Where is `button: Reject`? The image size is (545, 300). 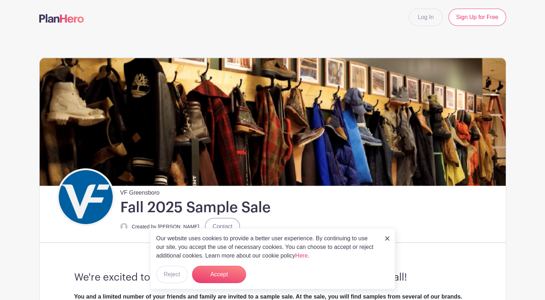
button: Reject is located at coordinates (172, 275).